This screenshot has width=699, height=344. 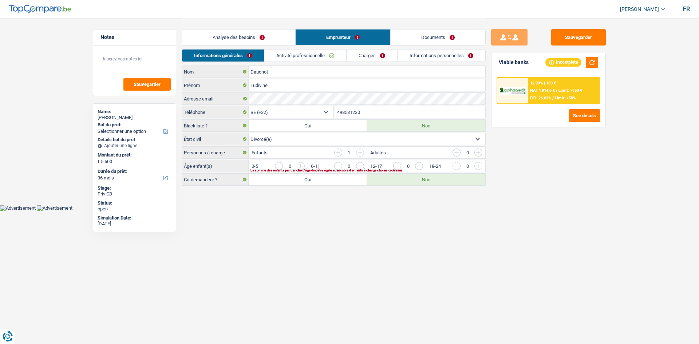 I want to click on img: AlphaCredit, so click(x=513, y=91).